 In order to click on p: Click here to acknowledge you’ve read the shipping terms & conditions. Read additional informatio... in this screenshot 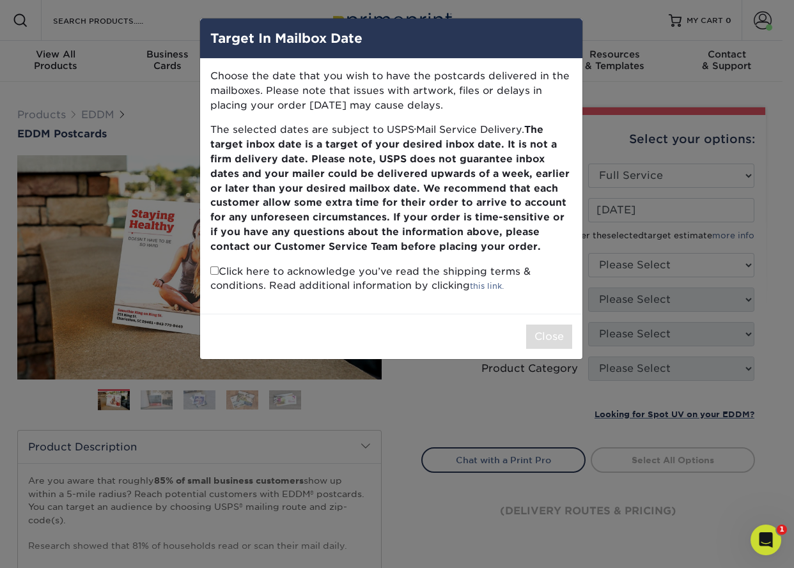, I will do `click(391, 279)`.